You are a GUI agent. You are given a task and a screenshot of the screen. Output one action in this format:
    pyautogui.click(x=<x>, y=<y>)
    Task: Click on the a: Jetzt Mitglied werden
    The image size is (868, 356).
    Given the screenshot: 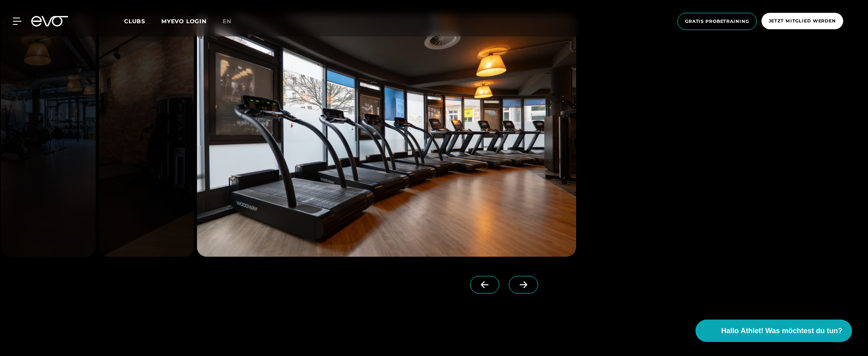 What is the action you would take?
    pyautogui.click(x=802, y=21)
    